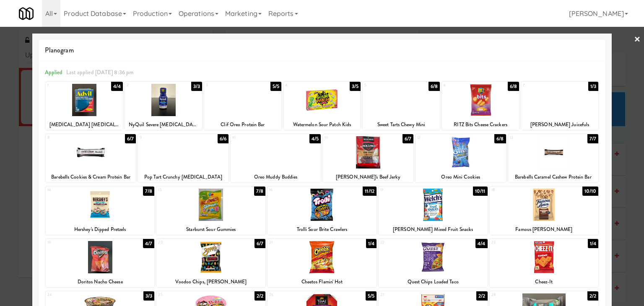 This screenshot has width=644, height=306. I want to click on div: Doritos Nacho Cheese, so click(100, 282).